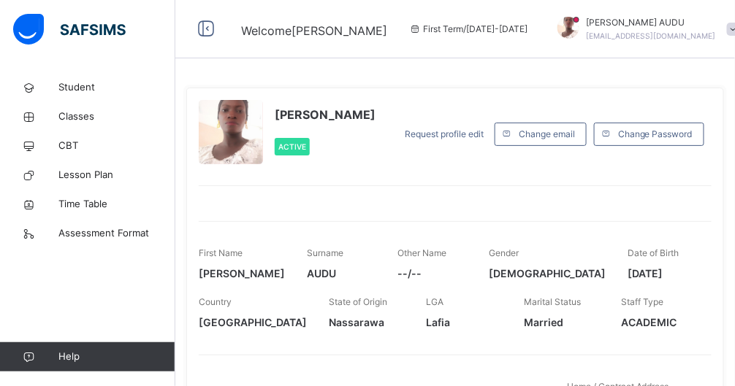  I want to click on span: Classes, so click(117, 117).